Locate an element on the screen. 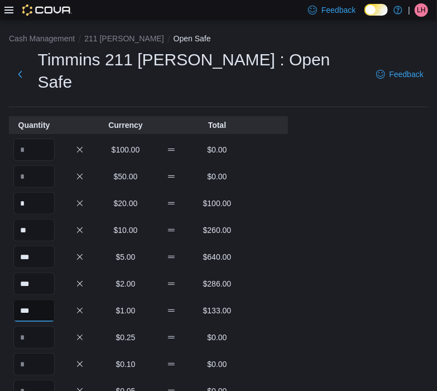  p: $133.00 is located at coordinates (217, 311).